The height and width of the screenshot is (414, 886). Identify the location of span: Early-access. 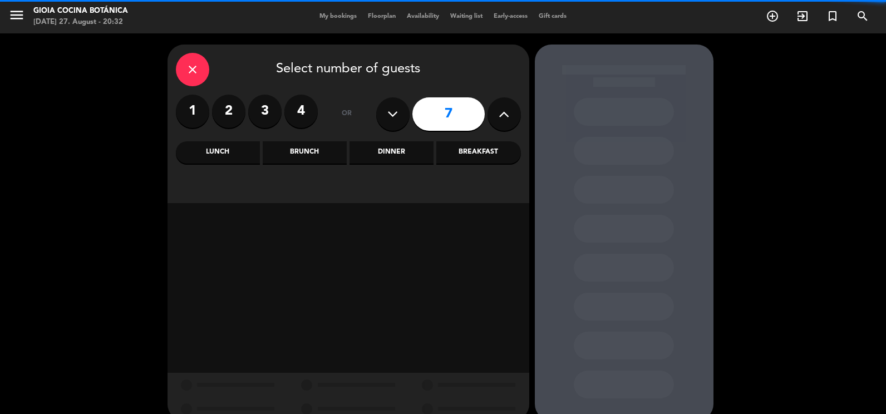
(510, 16).